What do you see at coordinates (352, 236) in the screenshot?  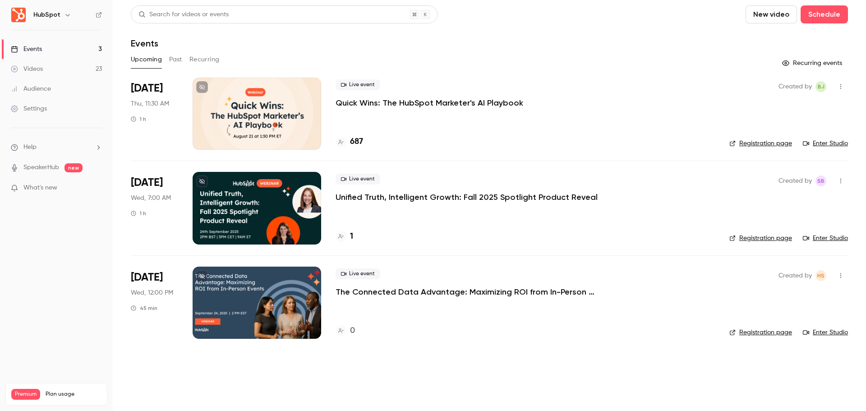 I see `h4: 1` at bounding box center [352, 236].